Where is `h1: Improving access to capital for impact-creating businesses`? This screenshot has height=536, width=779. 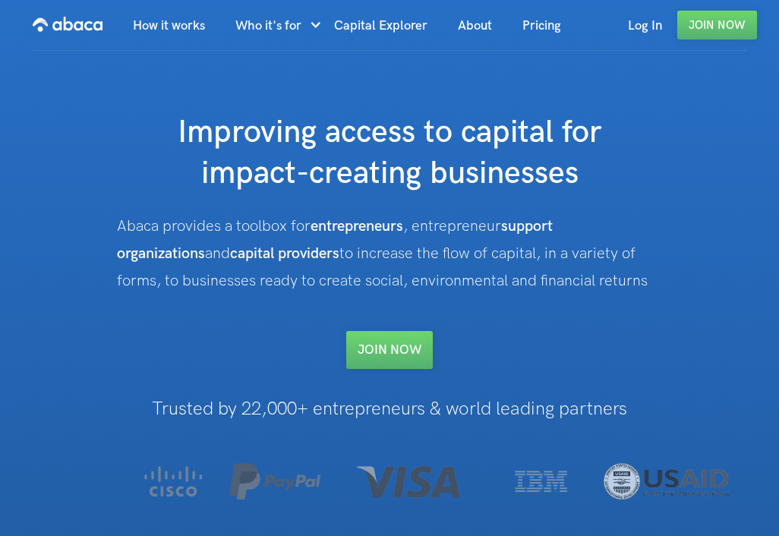
h1: Improving access to capital for impact-creating businesses is located at coordinates (390, 153).